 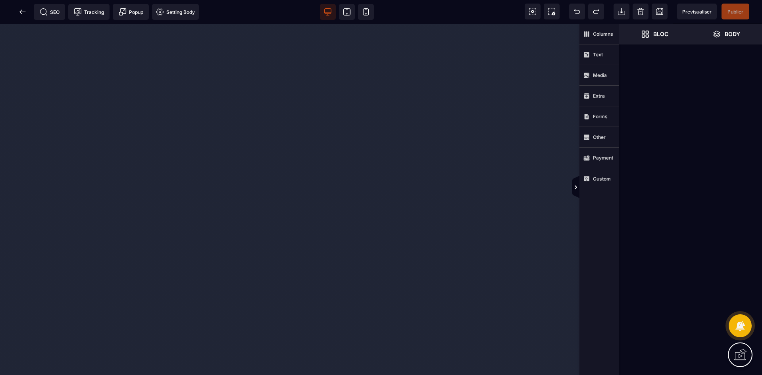 I want to click on strong: Payment, so click(x=603, y=158).